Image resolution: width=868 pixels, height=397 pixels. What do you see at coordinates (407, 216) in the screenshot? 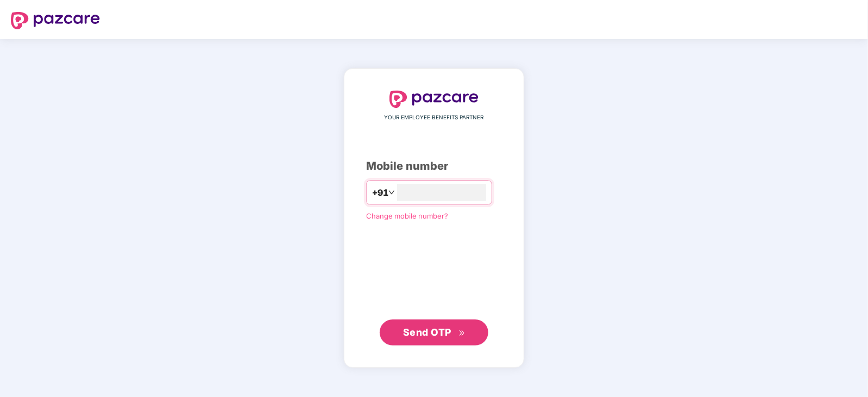
I see `a: Change mobile number?` at bounding box center [407, 216].